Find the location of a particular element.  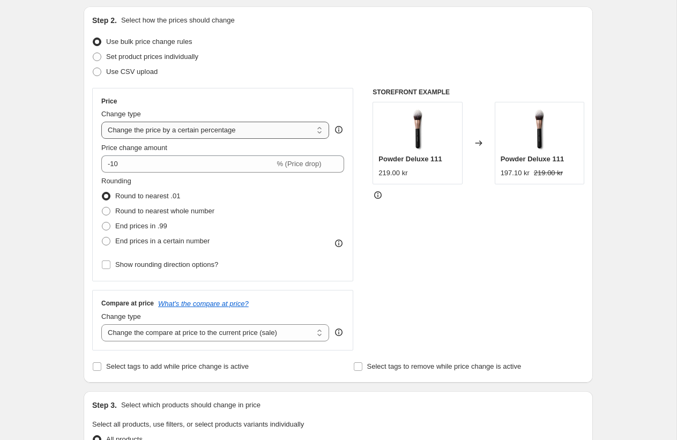

span: End prices in a certain number is located at coordinates (162, 241).